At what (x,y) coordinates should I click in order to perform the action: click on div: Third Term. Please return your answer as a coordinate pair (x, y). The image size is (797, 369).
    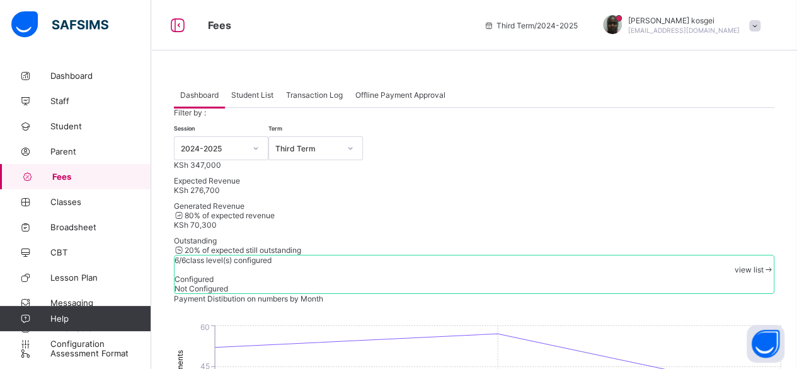
    Looking at the image, I should click on (307, 148).